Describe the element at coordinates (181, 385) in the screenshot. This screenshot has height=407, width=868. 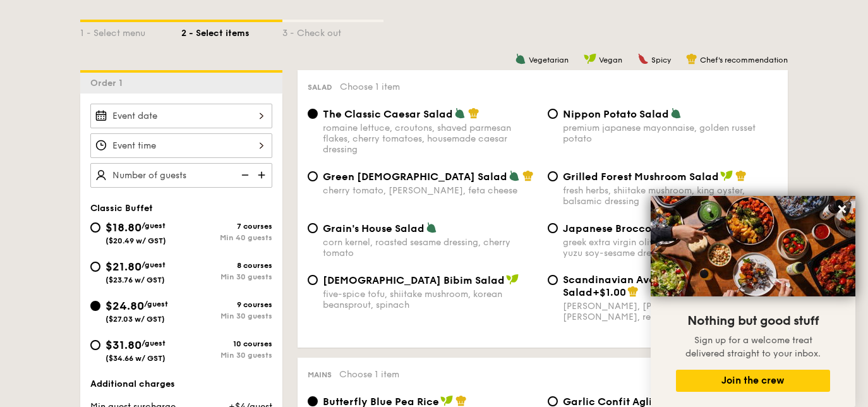
I see `div: Additional charges` at that location.